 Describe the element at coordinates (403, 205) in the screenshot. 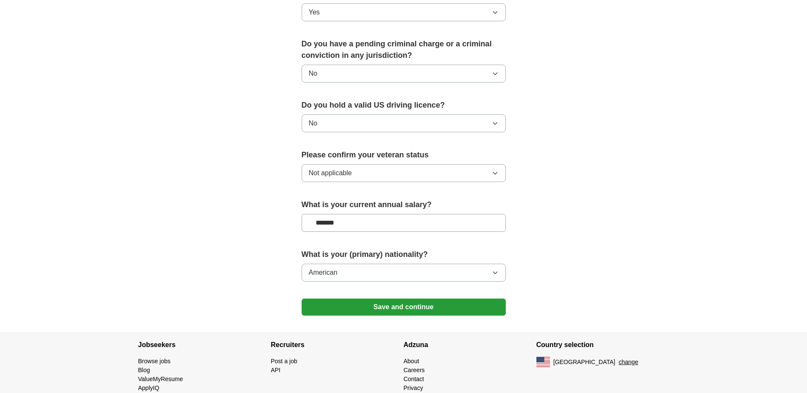

I see `label: What is your current annual salary?` at that location.